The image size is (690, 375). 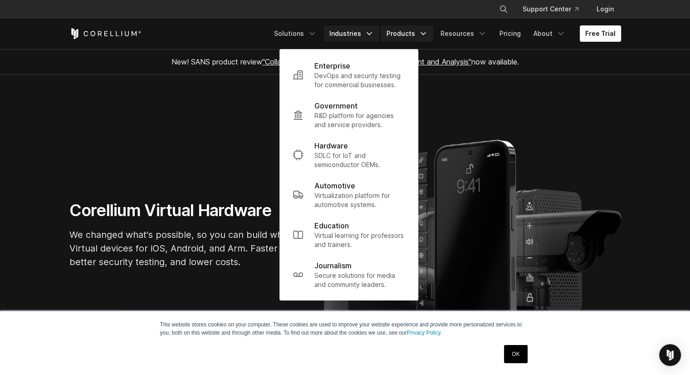 What do you see at coordinates (332, 66) in the screenshot?
I see `p: Enterprise` at bounding box center [332, 66].